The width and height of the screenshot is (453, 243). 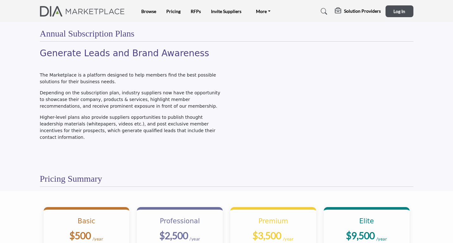 What do you see at coordinates (87, 221) in the screenshot?
I see `b: Basic` at bounding box center [87, 221].